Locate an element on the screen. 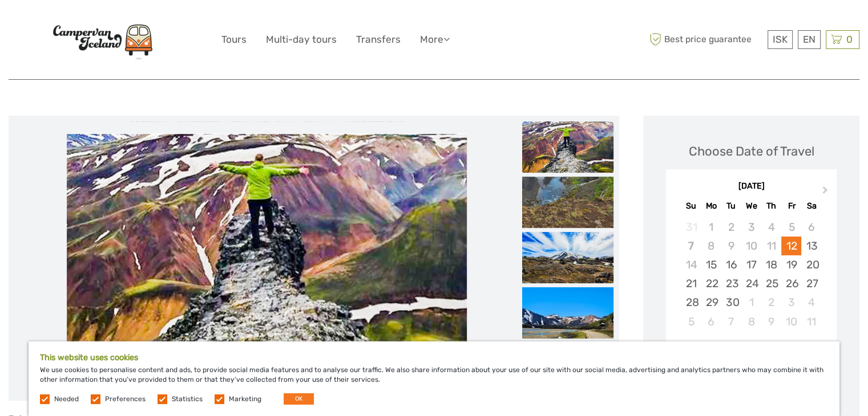 Image resolution: width=868 pixels, height=416 pixels. img: d009eab01a974041b6df9e0c5bdff3b8_slider_thumbnail.jpeg is located at coordinates (568, 258).